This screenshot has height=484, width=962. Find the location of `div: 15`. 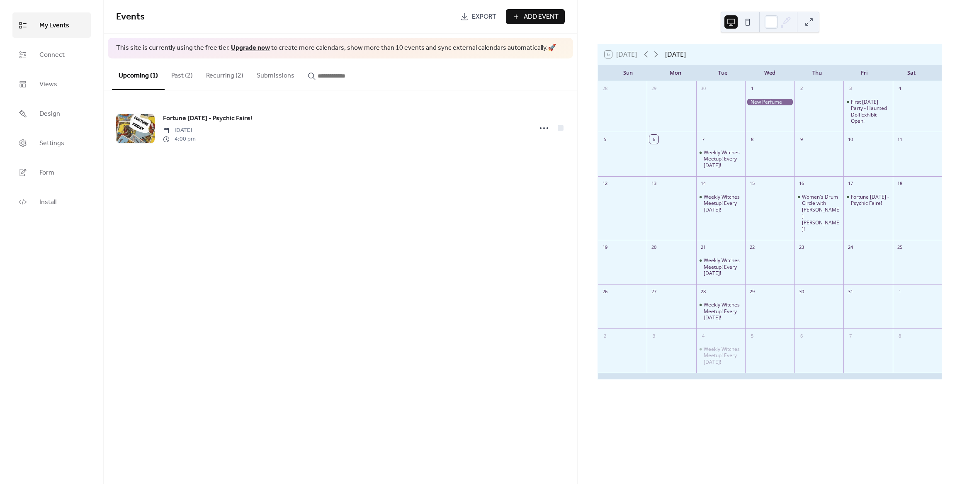

div: 15 is located at coordinates (752, 184).